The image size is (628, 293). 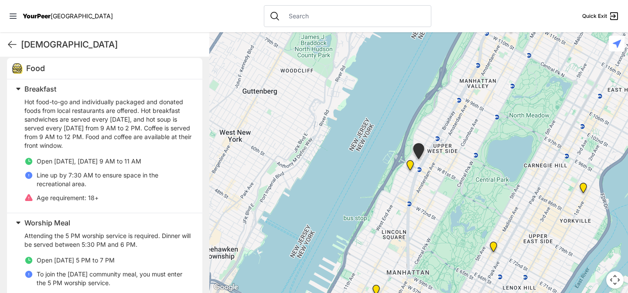 What do you see at coordinates (108, 124) in the screenshot?
I see `p: Hot food-to-go and individually packaged and donated foods from local restaurants are offered. Ho...` at bounding box center [108, 124].